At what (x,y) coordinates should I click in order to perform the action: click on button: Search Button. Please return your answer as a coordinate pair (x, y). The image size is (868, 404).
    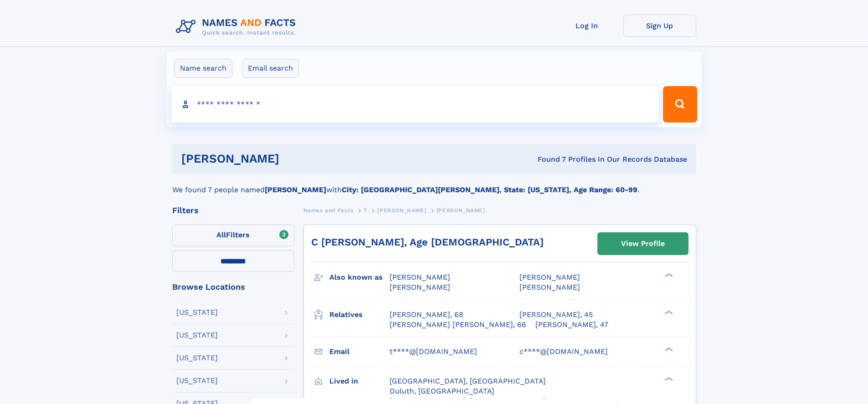
    Looking at the image, I should click on (680, 104).